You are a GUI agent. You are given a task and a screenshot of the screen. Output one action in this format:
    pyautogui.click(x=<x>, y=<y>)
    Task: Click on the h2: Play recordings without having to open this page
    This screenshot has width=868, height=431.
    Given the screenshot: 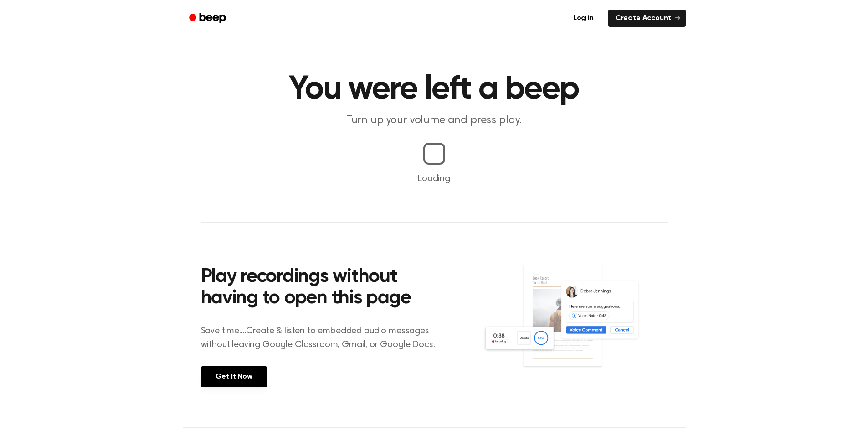 What is the action you would take?
    pyautogui.click(x=324, y=288)
    